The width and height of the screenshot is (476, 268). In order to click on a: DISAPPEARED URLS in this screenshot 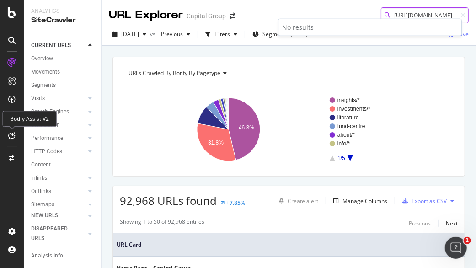, I will do `click(58, 233)`.